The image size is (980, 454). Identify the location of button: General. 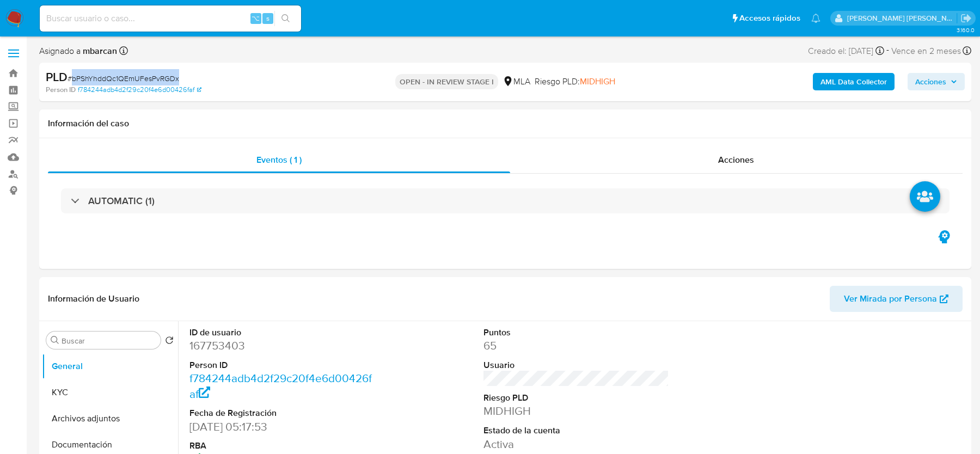
(110, 367).